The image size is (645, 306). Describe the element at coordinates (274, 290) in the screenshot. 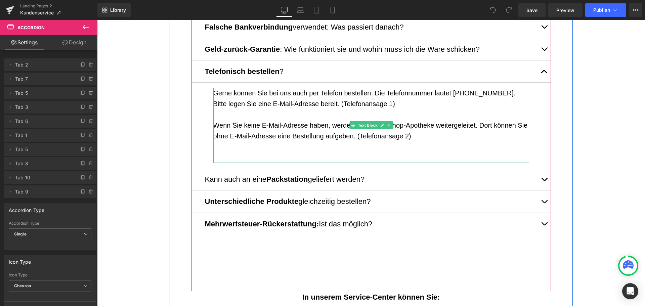

I see `p: • Rechnungen herunterladen •` at that location.